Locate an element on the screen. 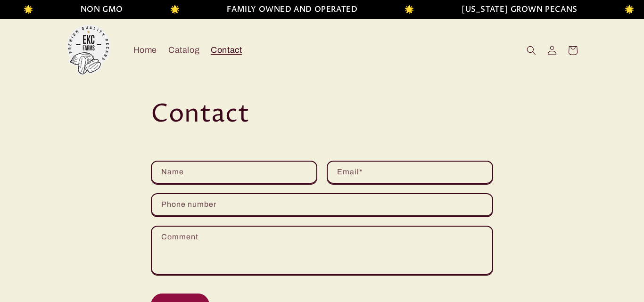  summary: Search is located at coordinates (531, 50).